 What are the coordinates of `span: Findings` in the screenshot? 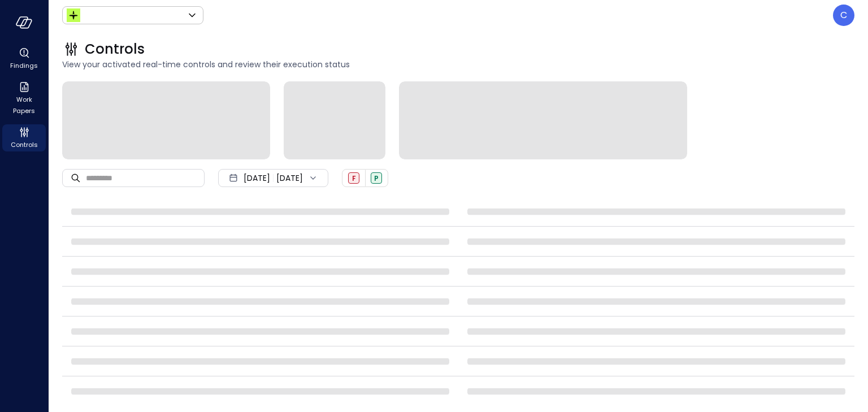 It's located at (24, 66).